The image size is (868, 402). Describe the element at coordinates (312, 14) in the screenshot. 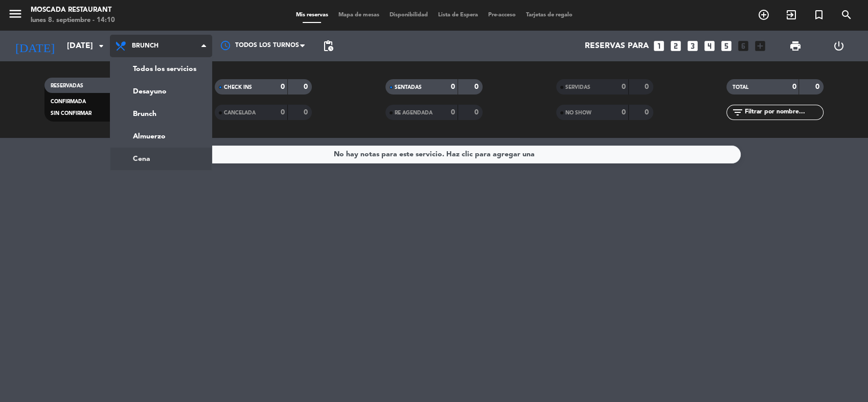

I see `span: Mis reservas` at that location.